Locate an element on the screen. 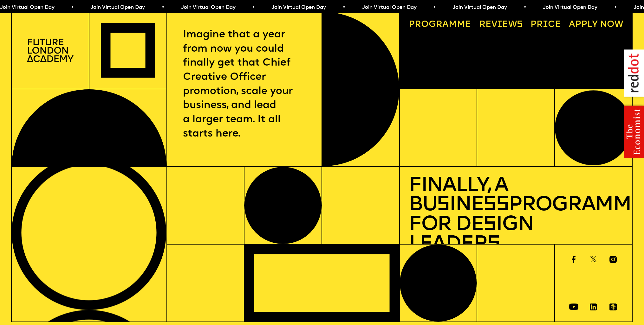  a: Apply now is located at coordinates (595, 25).